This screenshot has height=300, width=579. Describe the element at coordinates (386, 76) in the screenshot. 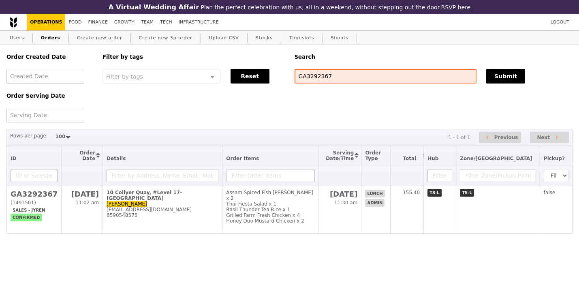

I see `input: Search any field` at that location.